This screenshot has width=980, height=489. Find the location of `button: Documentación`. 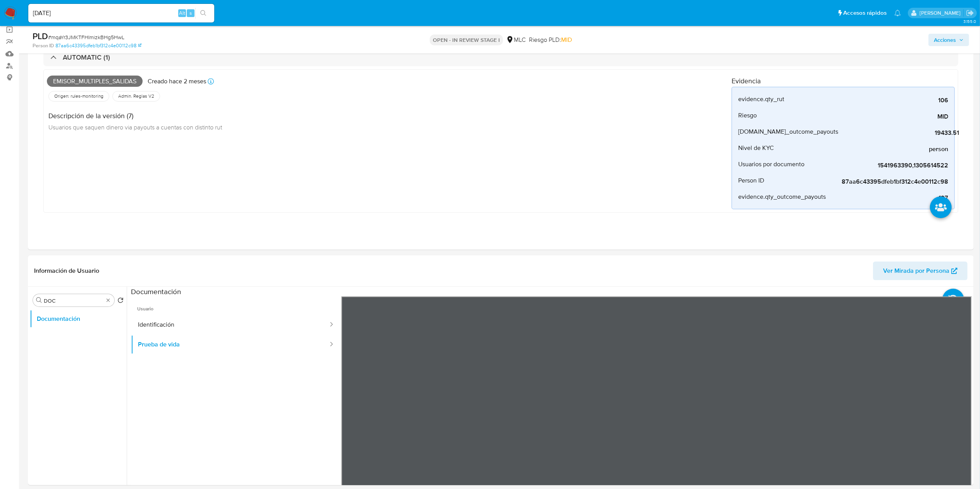

button: Documentación is located at coordinates (79, 319).